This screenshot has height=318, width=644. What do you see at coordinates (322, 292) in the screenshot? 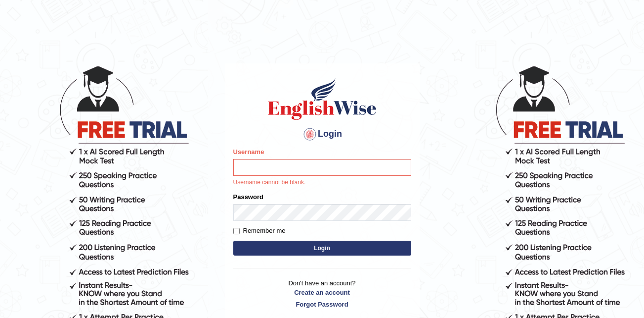
I see `a: Create an account` at bounding box center [322, 292].